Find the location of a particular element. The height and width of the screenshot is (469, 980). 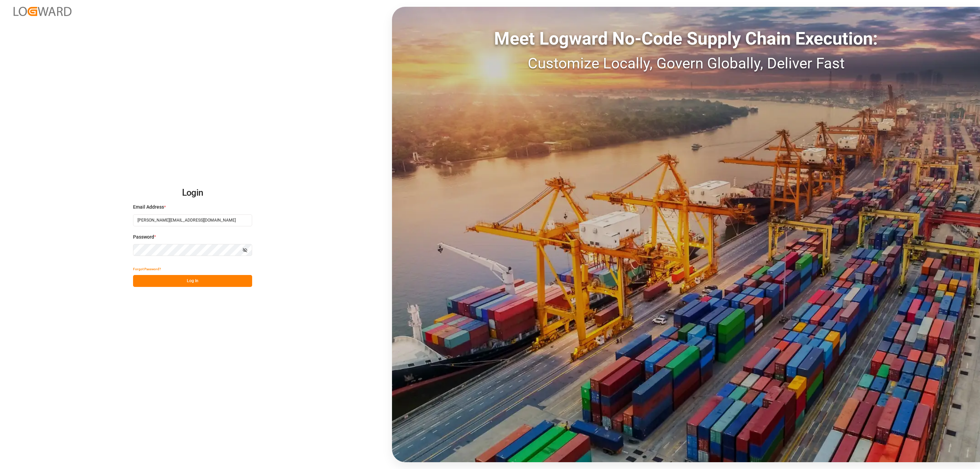

input: Enter your email is located at coordinates (193, 220).